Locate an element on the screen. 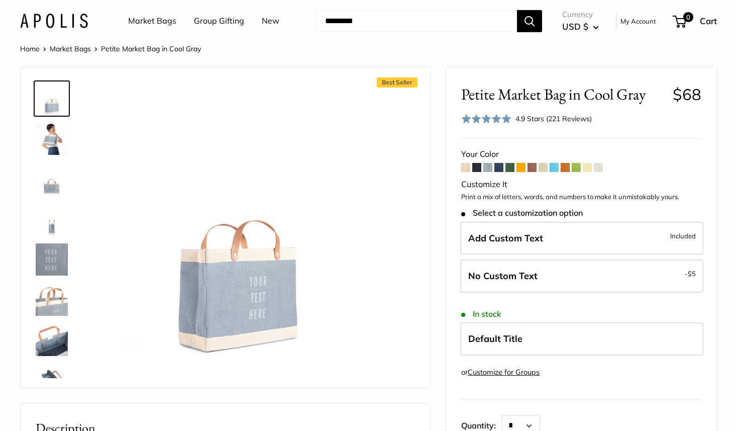 Image resolution: width=737 pixels, height=431 pixels. a: My Account is located at coordinates (638, 21).